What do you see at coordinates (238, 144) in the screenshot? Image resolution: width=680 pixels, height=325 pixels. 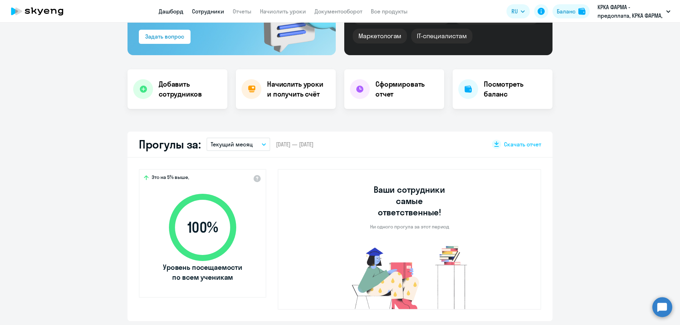 I see `button: Текущий месяц` at bounding box center [238, 144].